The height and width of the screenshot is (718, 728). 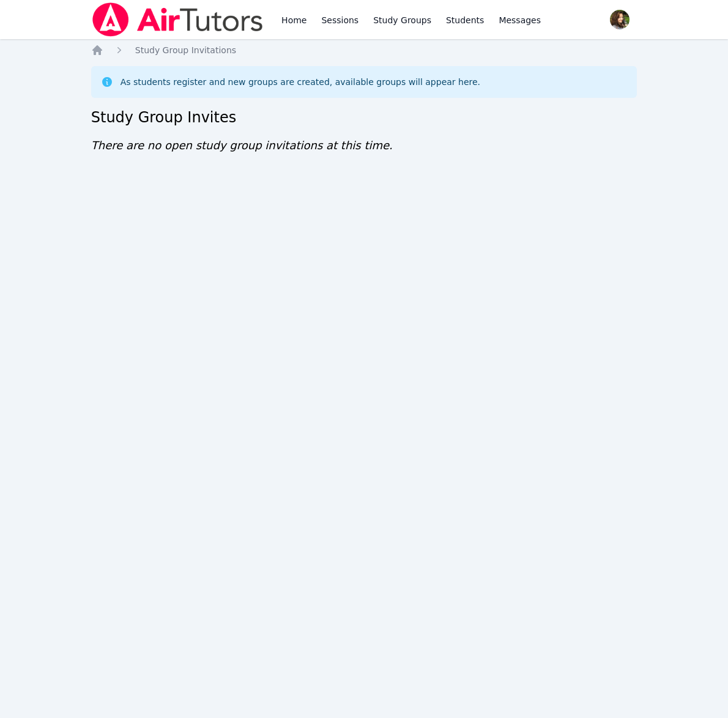 What do you see at coordinates (177, 20) in the screenshot?
I see `img: Air Tutors` at bounding box center [177, 20].